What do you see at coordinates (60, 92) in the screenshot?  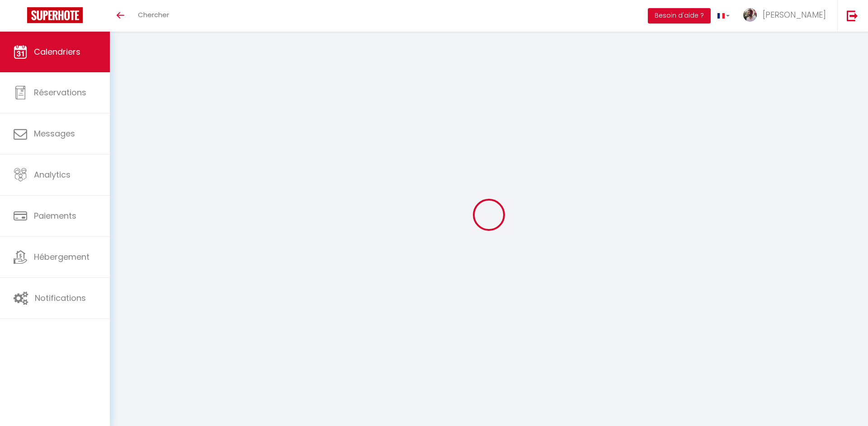 I see `span: Réservations` at bounding box center [60, 92].